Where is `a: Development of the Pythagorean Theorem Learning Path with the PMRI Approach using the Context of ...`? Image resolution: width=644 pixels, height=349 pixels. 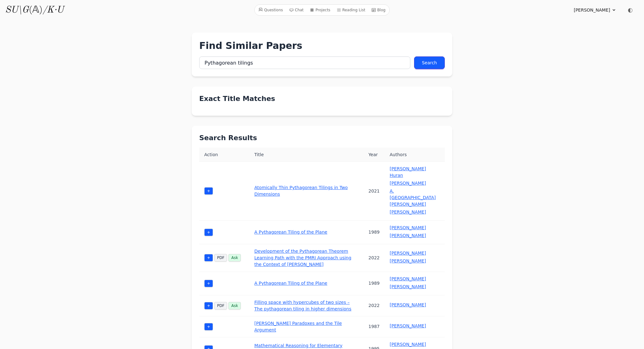
a: Development of the Pythagorean Theorem Learning Path with the PMRI Approach using the Context of ... is located at coordinates (303, 257).